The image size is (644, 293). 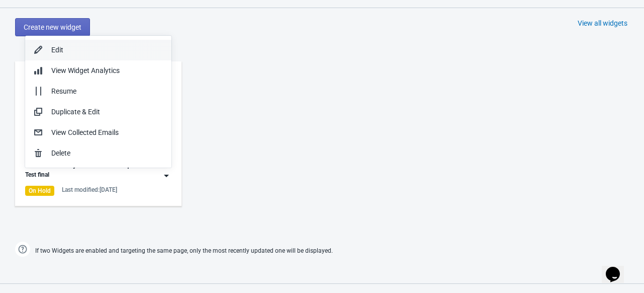 I want to click on button: Delete, so click(x=98, y=153).